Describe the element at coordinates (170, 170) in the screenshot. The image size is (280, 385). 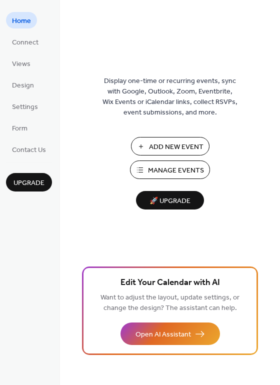
I see `button: Manage Events` at that location.